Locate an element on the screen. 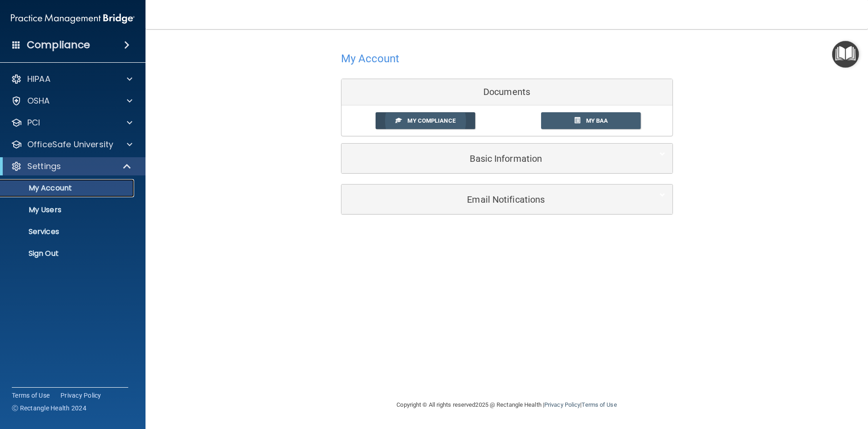 This screenshot has width=868, height=429. h5: Email Notifications is located at coordinates (492, 200).